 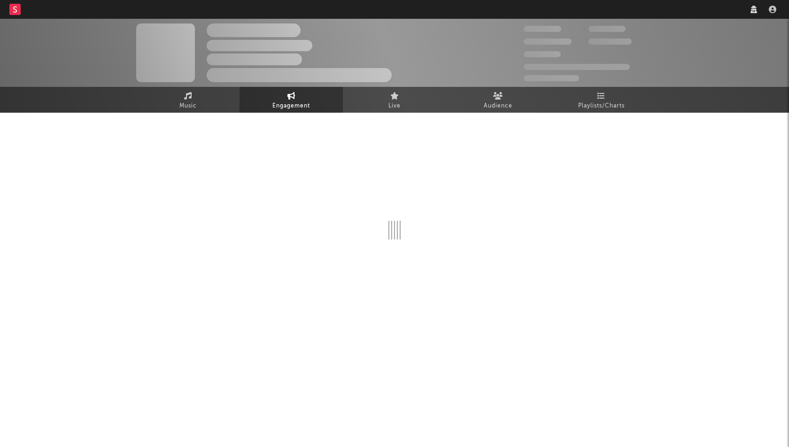 What do you see at coordinates (395, 106) in the screenshot?
I see `span: Live` at bounding box center [395, 106].